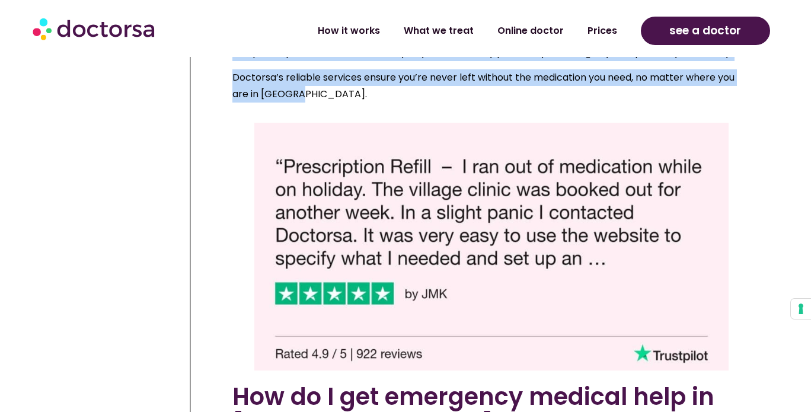  Describe the element at coordinates (438, 31) in the screenshot. I see `a: What we treat` at that location.